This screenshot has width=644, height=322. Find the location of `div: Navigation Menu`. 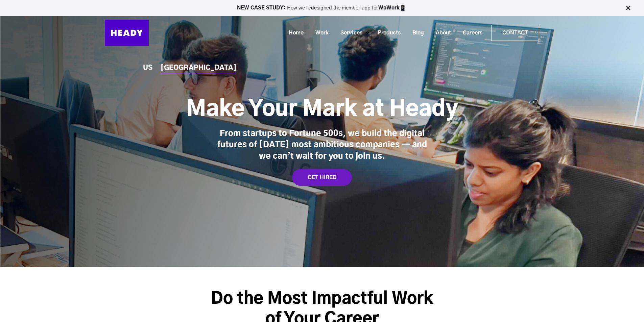

div: Navigation Menu is located at coordinates (347, 33).